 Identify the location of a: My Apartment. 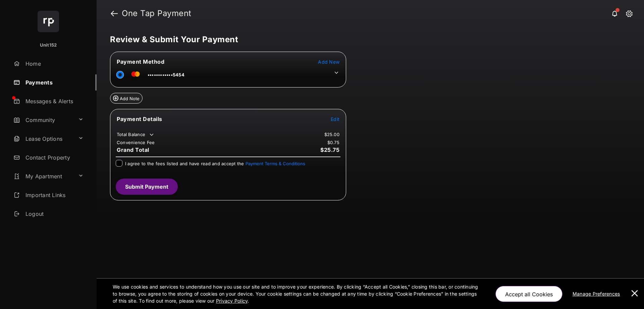
(43, 176).